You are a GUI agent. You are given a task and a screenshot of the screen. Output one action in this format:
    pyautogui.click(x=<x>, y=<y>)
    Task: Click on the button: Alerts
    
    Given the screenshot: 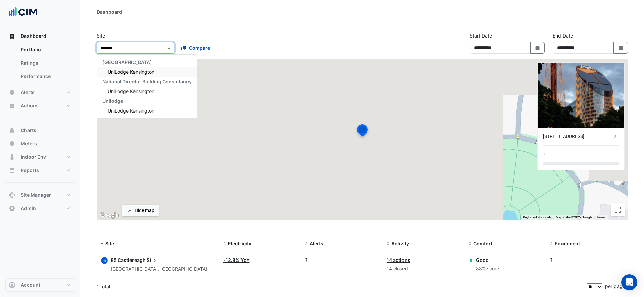 What is the action you would take?
    pyautogui.click(x=40, y=92)
    